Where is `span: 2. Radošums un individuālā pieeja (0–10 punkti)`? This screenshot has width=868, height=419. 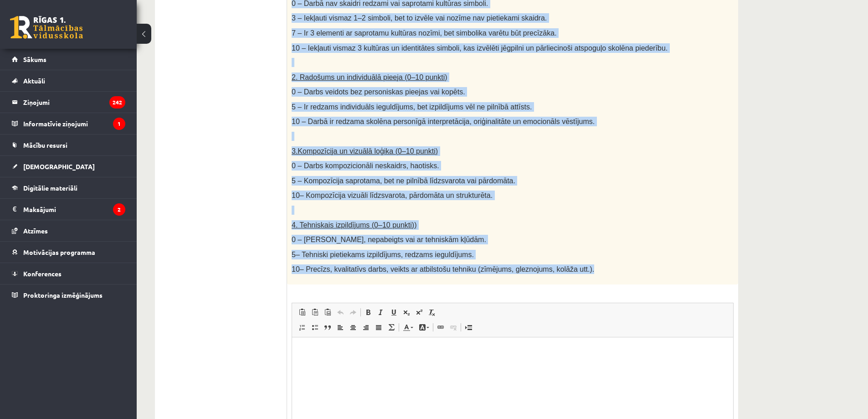
span: 2. Radošums un individuālā pieeja (0–10 punkti) is located at coordinates (369, 77).